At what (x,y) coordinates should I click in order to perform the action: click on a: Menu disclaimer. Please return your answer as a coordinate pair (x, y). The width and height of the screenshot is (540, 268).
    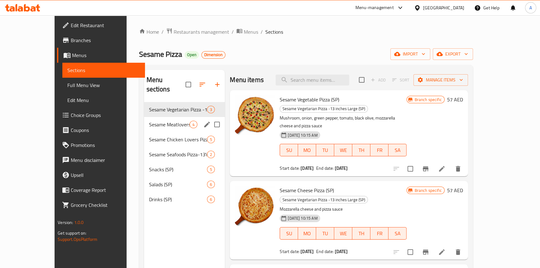
    Looking at the image, I should click on (101, 160).